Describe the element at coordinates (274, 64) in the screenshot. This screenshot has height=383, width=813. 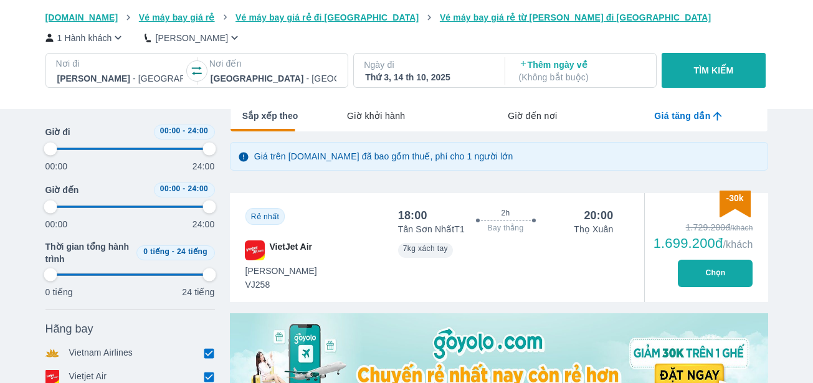
I see `p: Nơi đến` at that location.